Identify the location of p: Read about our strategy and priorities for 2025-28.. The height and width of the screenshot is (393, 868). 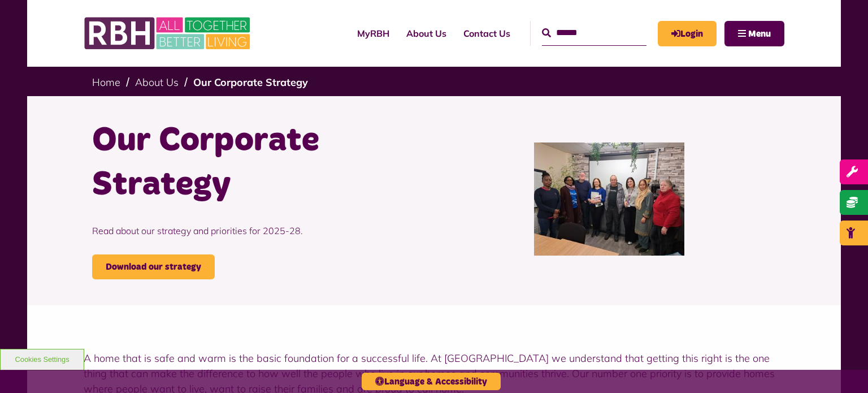
(259, 231).